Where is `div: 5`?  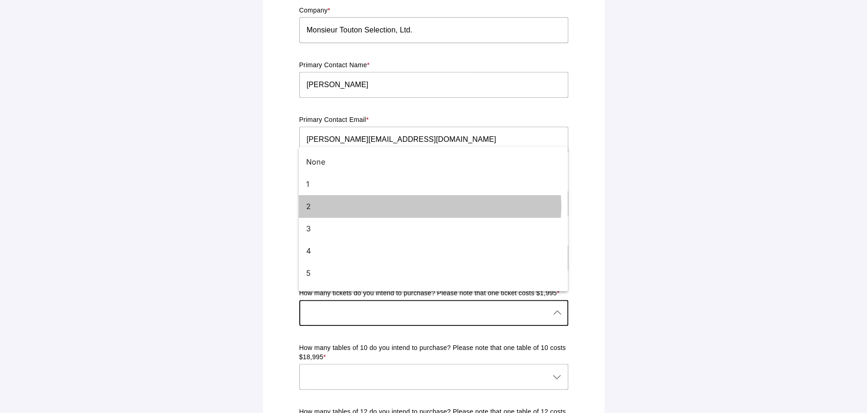 div: 5 is located at coordinates (429, 273).